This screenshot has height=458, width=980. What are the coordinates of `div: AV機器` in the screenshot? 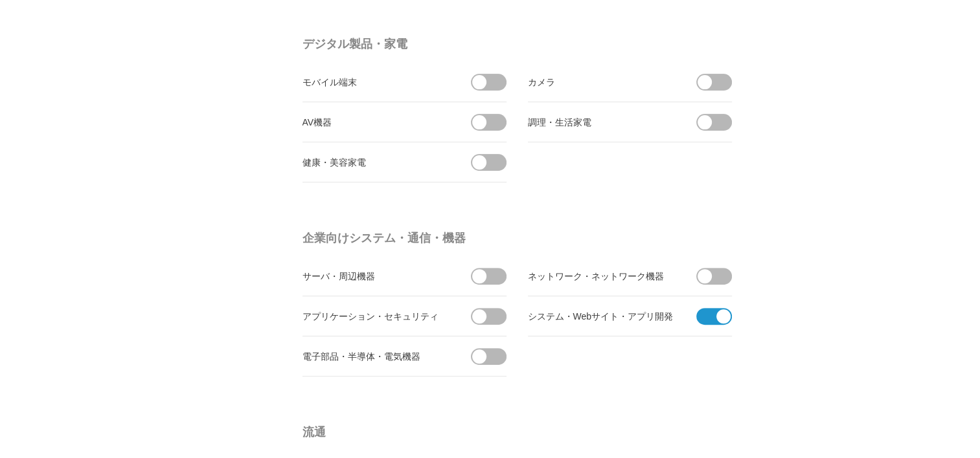 It's located at (375, 122).